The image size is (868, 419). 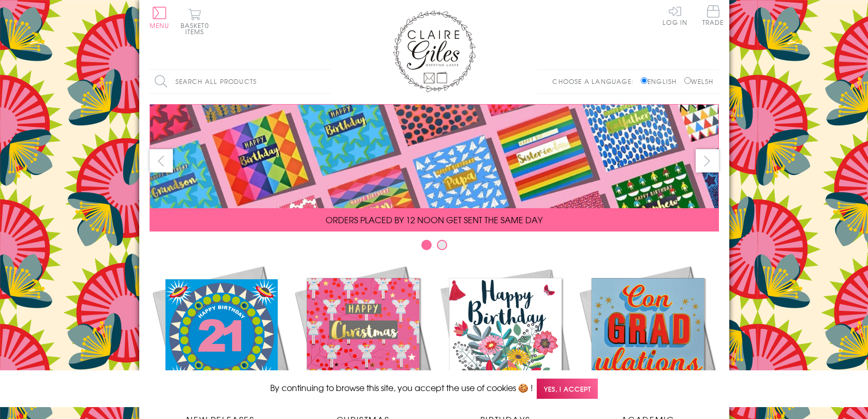 What do you see at coordinates (240, 81) in the screenshot?
I see `input: Search all products` at bounding box center [240, 81].